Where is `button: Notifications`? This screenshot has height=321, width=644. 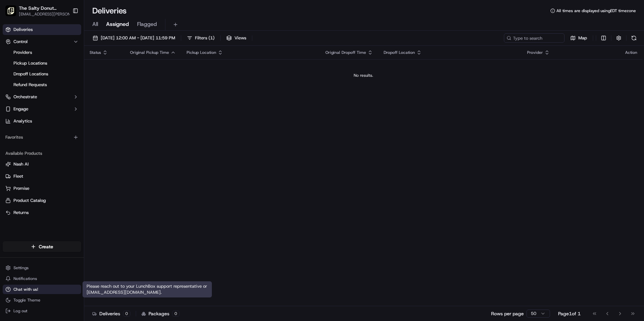 button: Notifications is located at coordinates (42, 278).